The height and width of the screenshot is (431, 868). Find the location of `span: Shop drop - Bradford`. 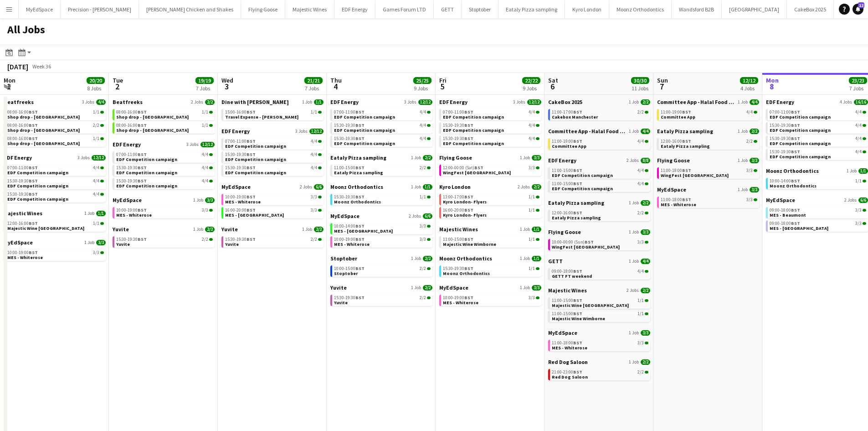

span: Shop drop - Bradford is located at coordinates (44, 117).